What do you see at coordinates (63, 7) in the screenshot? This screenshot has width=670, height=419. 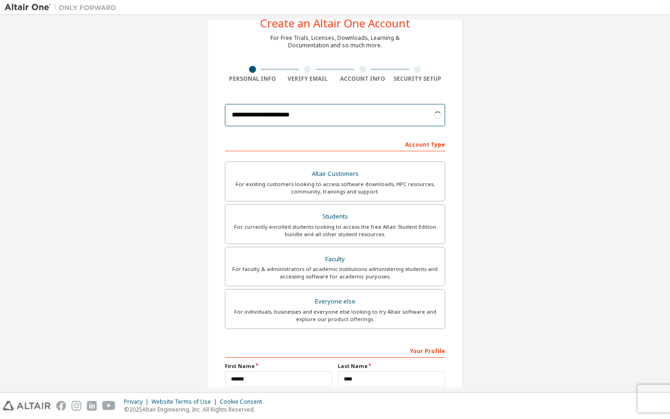 I see `img: Altair One` at bounding box center [63, 7].